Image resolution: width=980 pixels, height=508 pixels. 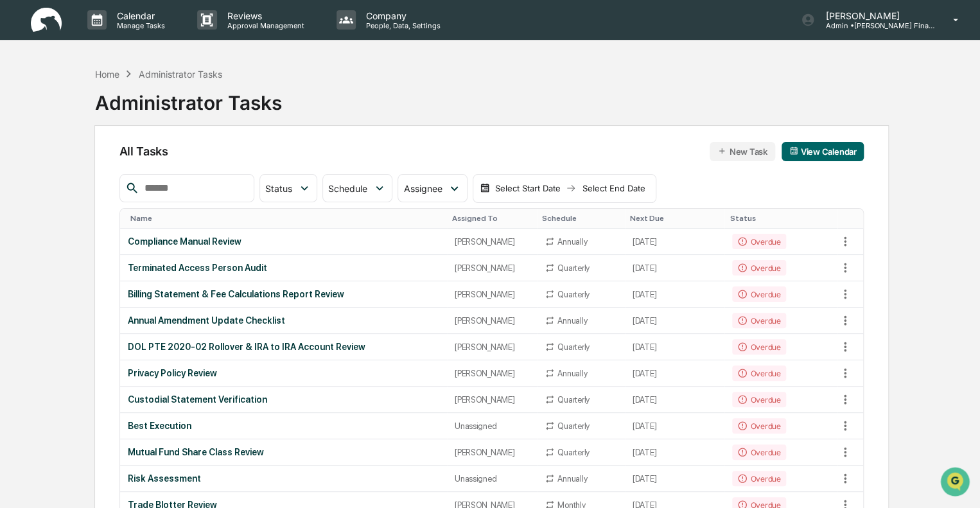 I want to click on div: Custodial Statement Verification, so click(x=284, y=399).